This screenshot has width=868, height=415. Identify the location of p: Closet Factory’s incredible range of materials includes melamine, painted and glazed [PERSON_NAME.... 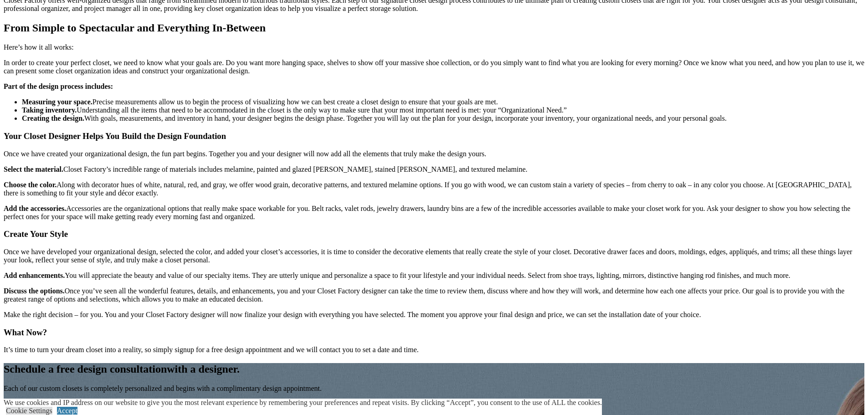
(433, 170).